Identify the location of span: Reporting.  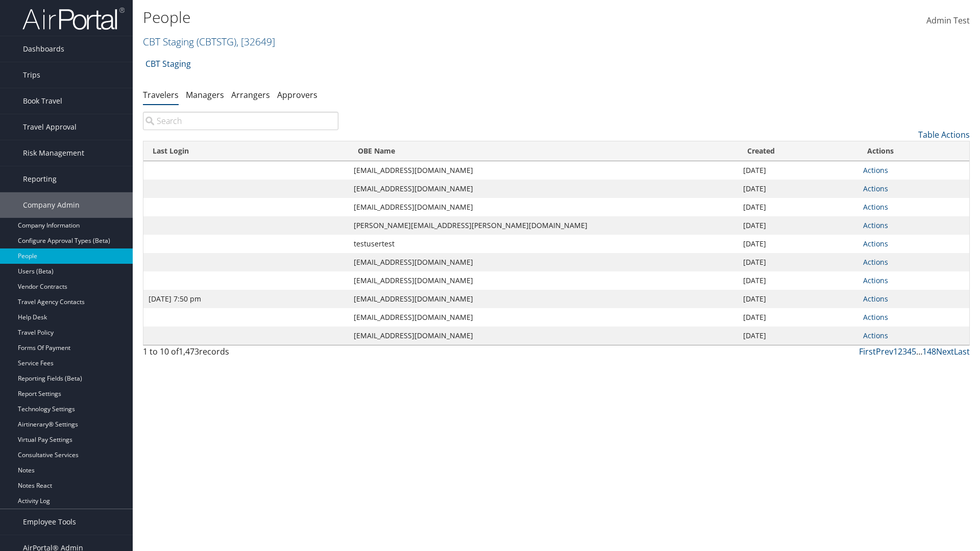
(40, 179).